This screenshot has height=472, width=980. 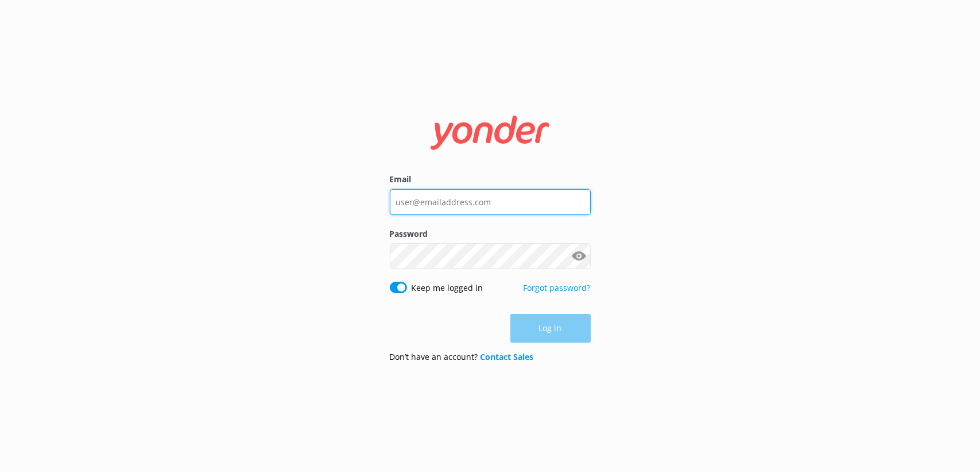 I want to click on a: Contact Sales, so click(x=507, y=356).